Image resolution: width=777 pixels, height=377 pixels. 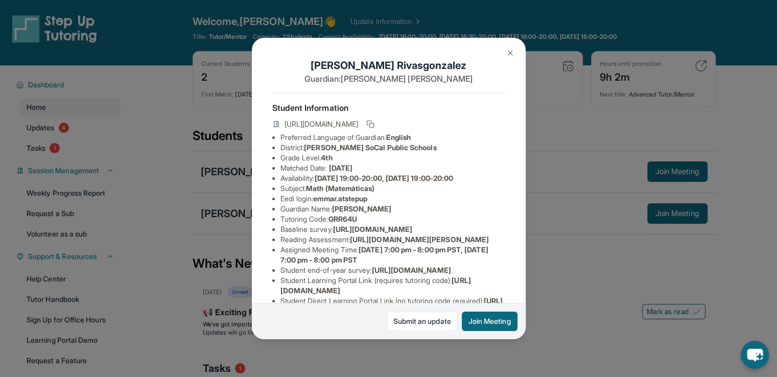 I want to click on span: GRR64U, so click(x=343, y=219).